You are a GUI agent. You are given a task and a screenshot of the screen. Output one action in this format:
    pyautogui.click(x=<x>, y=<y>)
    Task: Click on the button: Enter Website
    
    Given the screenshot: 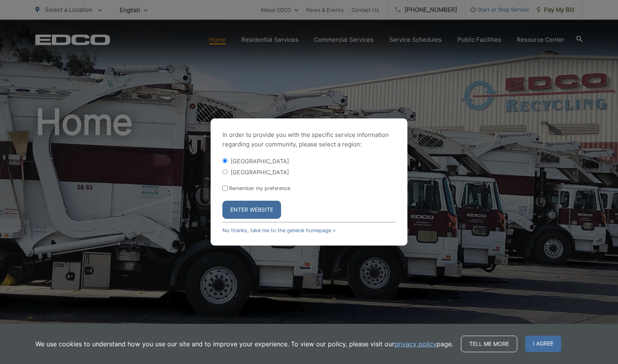 What is the action you would take?
    pyautogui.click(x=252, y=210)
    